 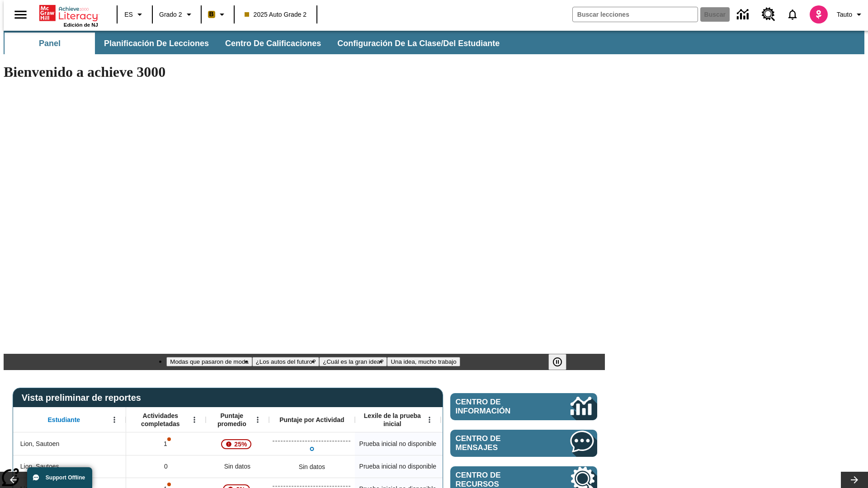 What do you see at coordinates (286, 362) in the screenshot?
I see `button: Diapositiva 2 ¿Los autos del futuro?` at bounding box center [286, 362].